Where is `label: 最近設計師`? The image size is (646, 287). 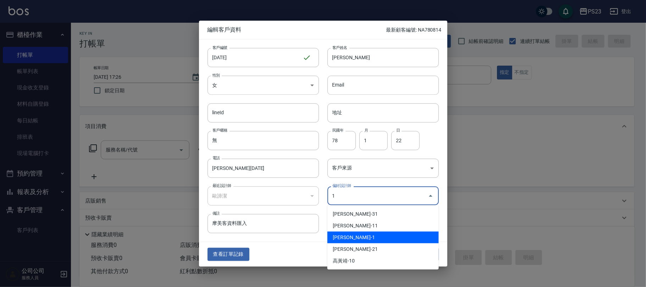
label: 最近設計師 is located at coordinates (222, 186).